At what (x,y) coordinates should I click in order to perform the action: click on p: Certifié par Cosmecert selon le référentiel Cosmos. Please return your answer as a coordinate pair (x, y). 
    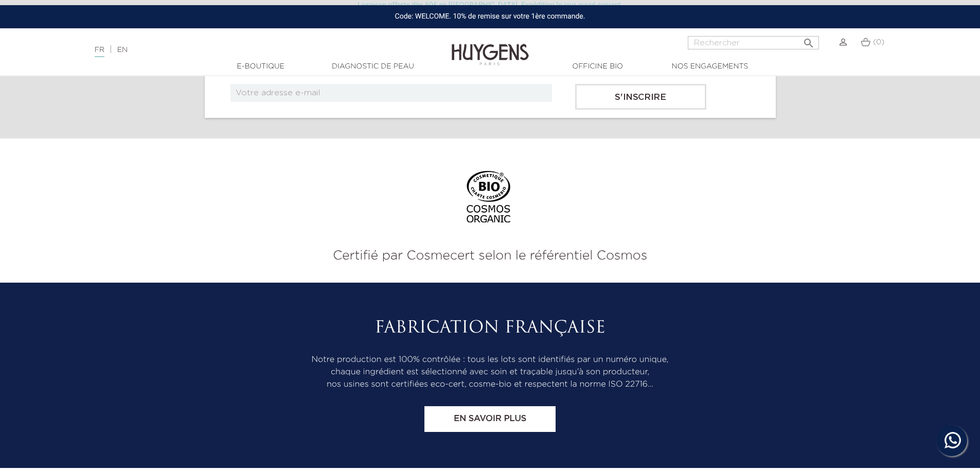
    Looking at the image, I should click on (490, 256).